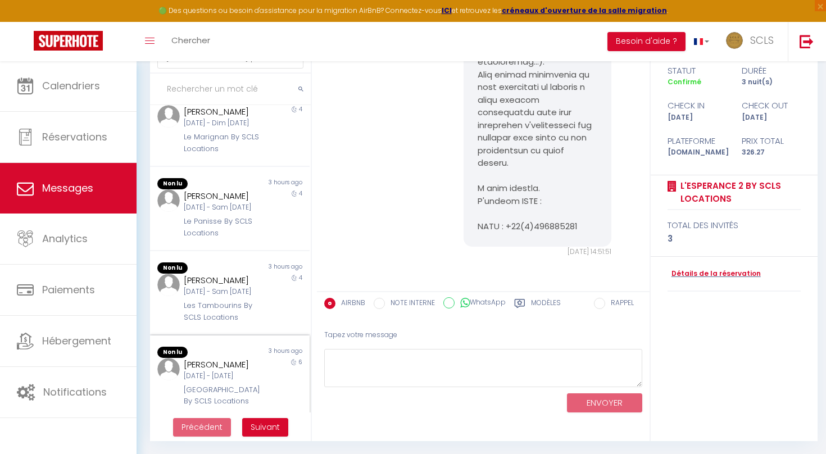 The width and height of the screenshot is (826, 454). What do you see at coordinates (698, 71) in the screenshot?
I see `div: statut` at bounding box center [698, 71].